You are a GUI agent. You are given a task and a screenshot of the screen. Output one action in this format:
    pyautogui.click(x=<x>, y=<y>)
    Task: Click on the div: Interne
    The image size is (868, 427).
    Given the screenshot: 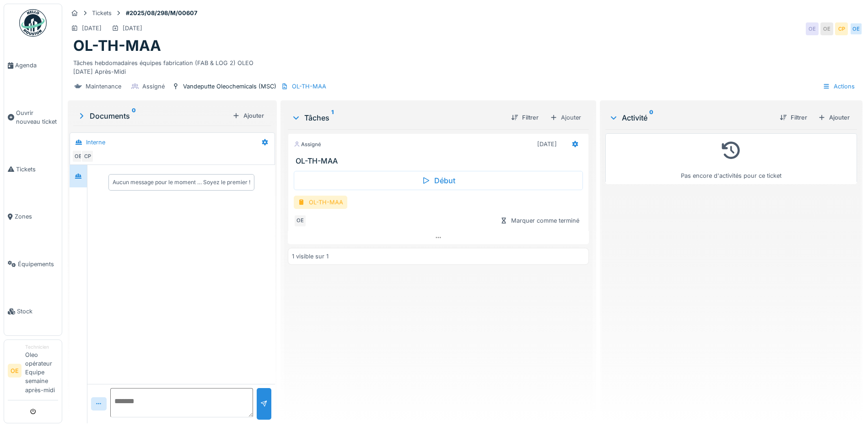 What is the action you would take?
    pyautogui.click(x=96, y=142)
    